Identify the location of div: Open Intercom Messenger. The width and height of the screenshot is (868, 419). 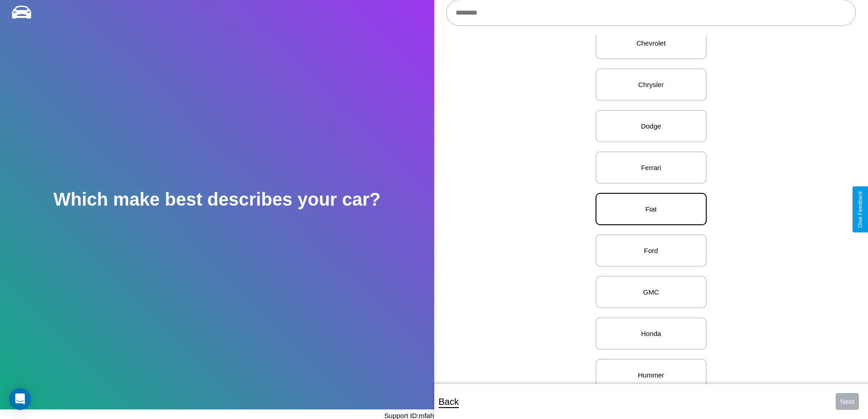
(20, 399).